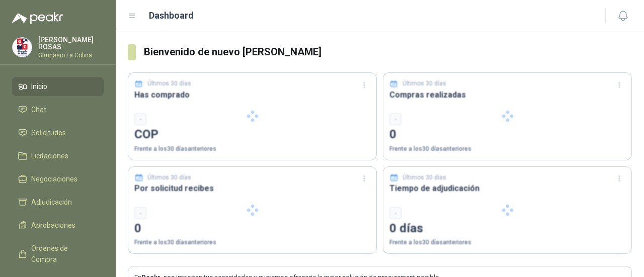 This screenshot has height=277, width=644. I want to click on a: Inicio, so click(58, 87).